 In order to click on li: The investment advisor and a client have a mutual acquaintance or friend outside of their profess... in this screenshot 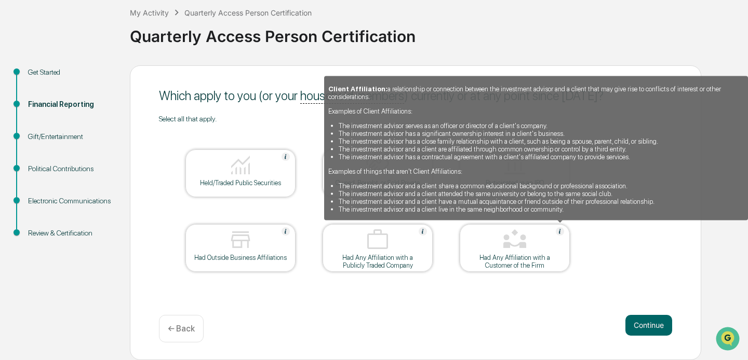, I will do `click(541, 202)`.